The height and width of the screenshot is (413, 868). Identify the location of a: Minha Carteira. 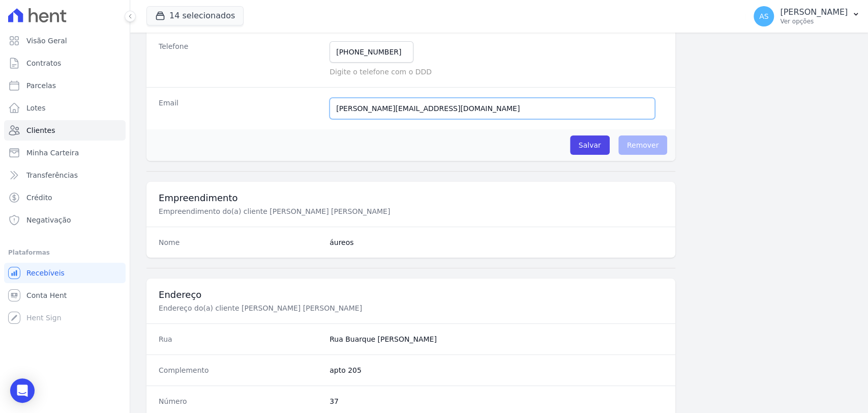
(64, 152).